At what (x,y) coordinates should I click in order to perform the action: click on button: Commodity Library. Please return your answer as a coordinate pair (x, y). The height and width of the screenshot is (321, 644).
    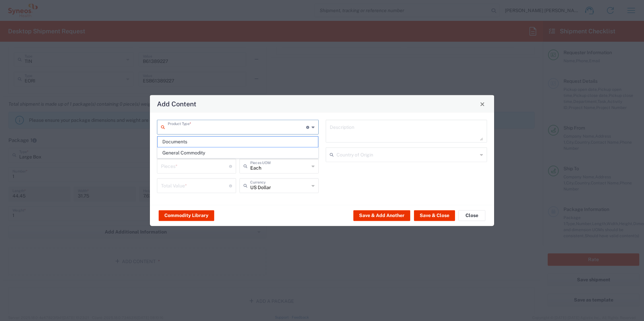
    Looking at the image, I should click on (186, 215).